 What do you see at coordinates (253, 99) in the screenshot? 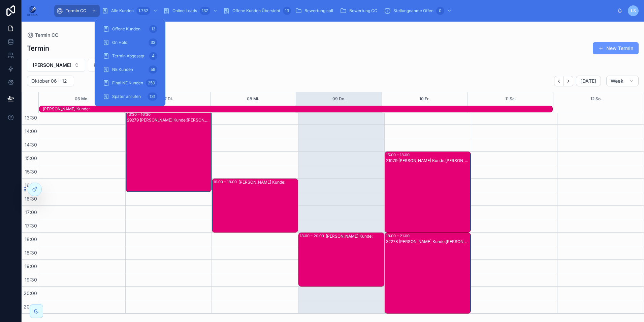
I see `button: 08 Mi.` at bounding box center [253, 99].